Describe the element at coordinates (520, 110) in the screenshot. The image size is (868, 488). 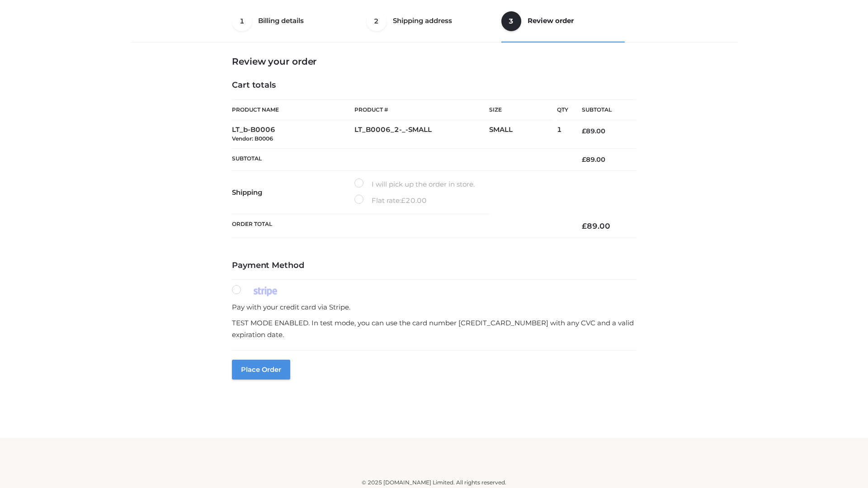
I see `th: Size` at that location.